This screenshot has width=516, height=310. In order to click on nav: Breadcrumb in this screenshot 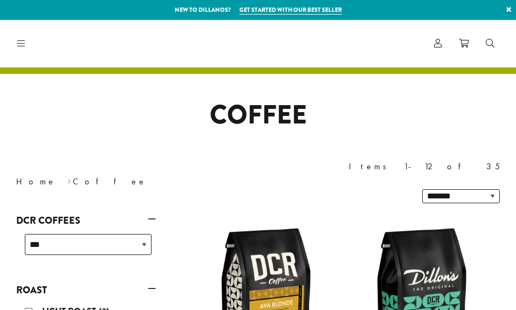, I will do `click(129, 182)`.